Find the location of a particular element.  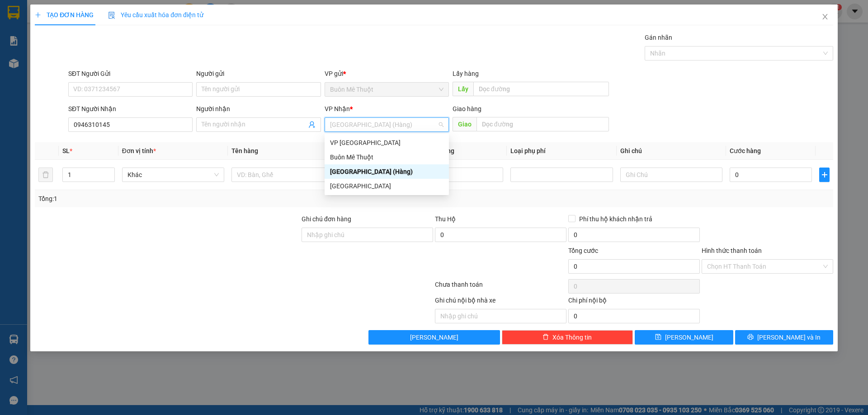

input: 0 is located at coordinates (462, 175).